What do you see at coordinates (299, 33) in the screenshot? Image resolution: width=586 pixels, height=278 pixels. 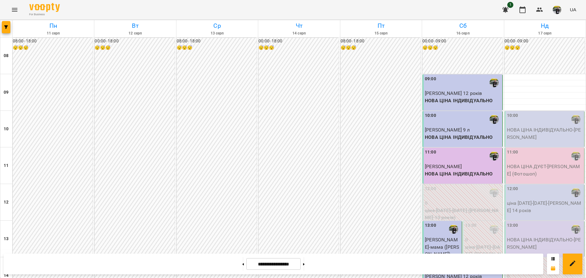 I see `h6: 14 серп` at bounding box center [299, 33].